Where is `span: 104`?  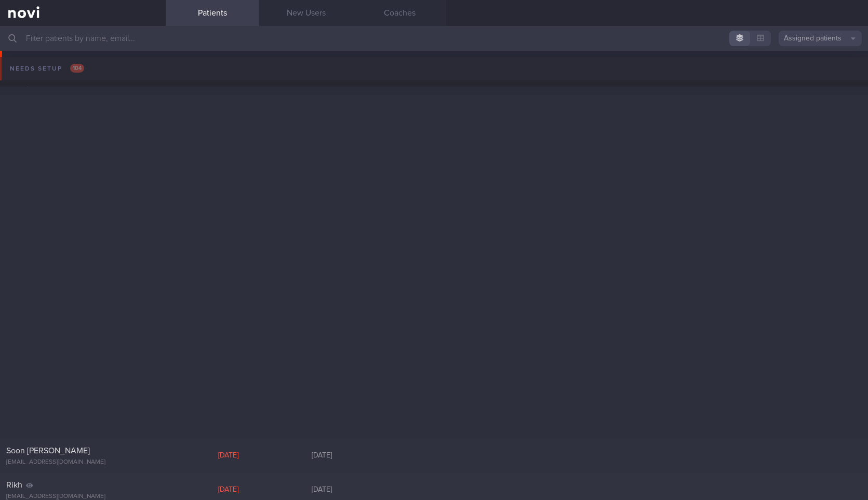 span: 104 is located at coordinates (77, 68).